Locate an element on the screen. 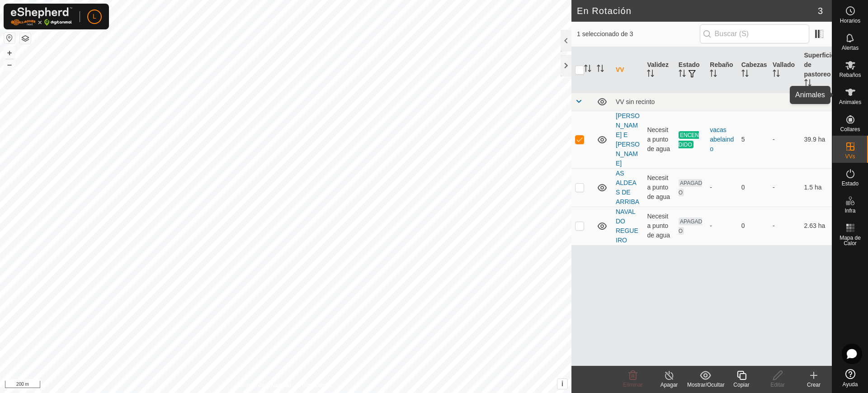 The width and height of the screenshot is (868, 393). span: Mapa de Calor is located at coordinates (850, 241).